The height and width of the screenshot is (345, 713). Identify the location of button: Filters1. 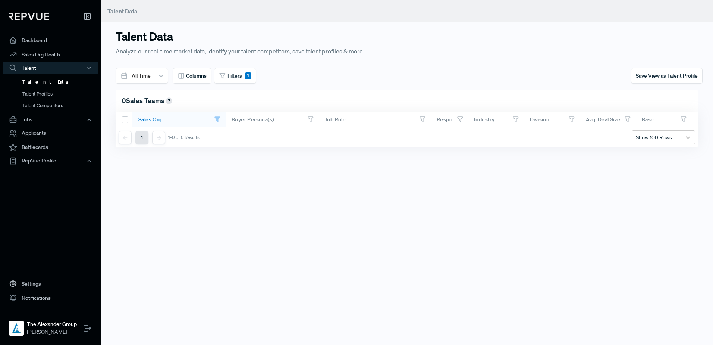
(235, 76).